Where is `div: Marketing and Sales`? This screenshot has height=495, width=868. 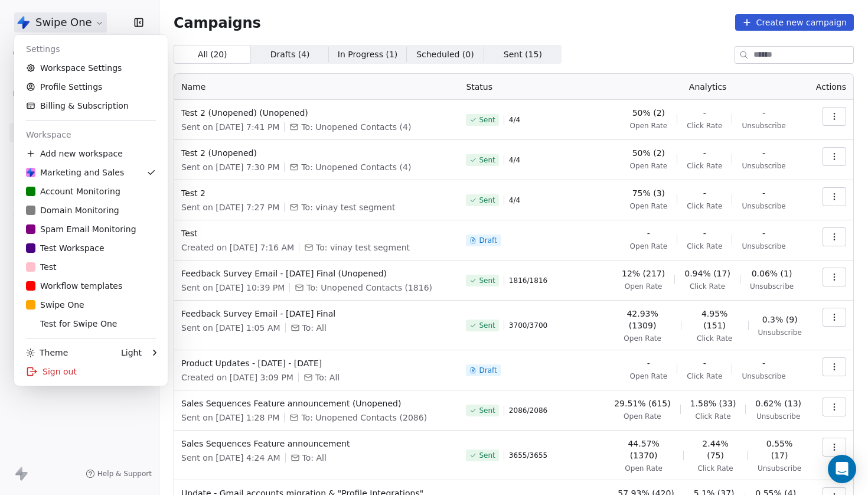 div: Marketing and Sales is located at coordinates (75, 172).